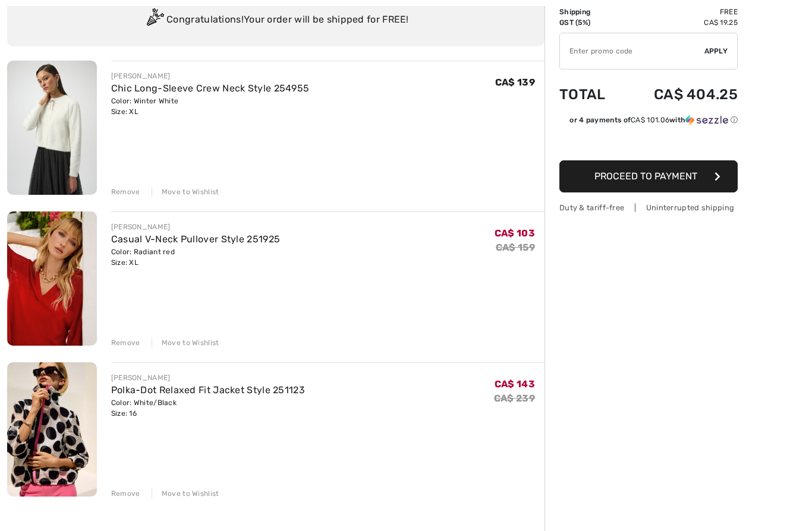 The image size is (812, 531). I want to click on a: Casual V-Neck Pullover Style 251925, so click(196, 239).